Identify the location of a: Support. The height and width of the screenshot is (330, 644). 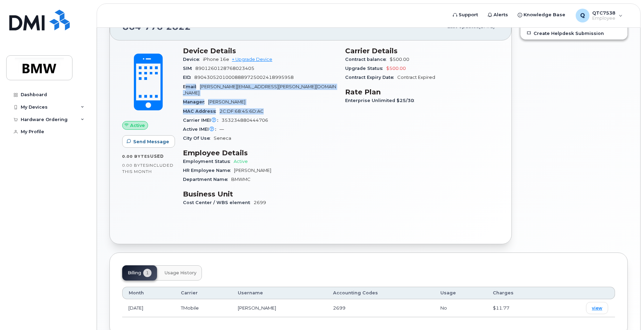
(465, 15).